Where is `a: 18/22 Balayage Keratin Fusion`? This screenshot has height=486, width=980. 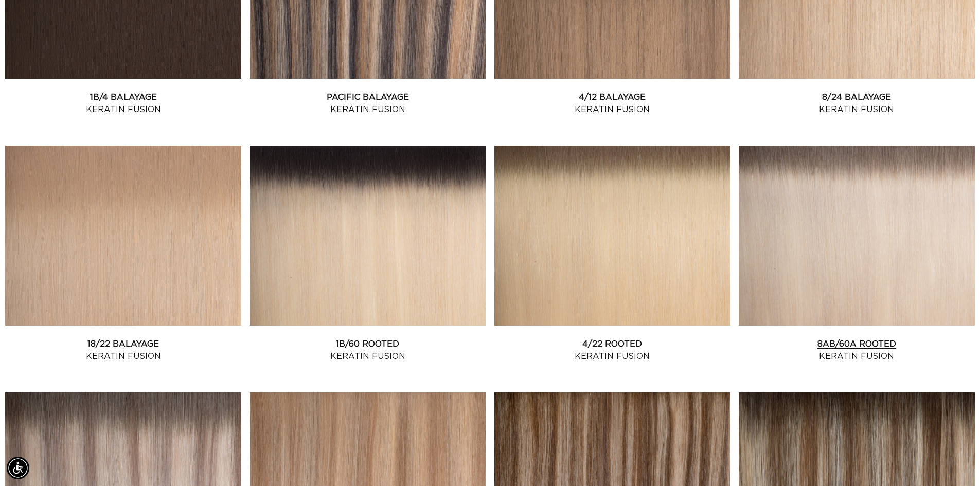 a: 18/22 Balayage Keratin Fusion is located at coordinates (123, 350).